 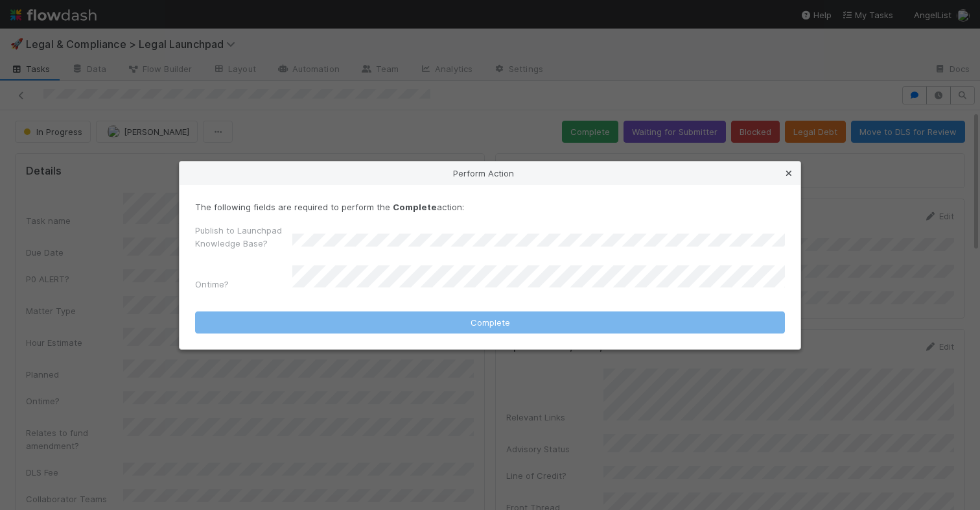 I want to click on div: Perform Action, so click(x=490, y=173).